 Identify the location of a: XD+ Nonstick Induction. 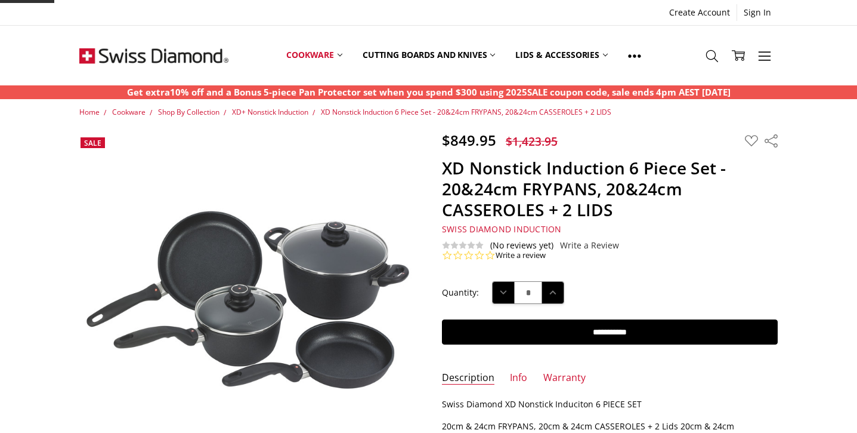
(270, 112).